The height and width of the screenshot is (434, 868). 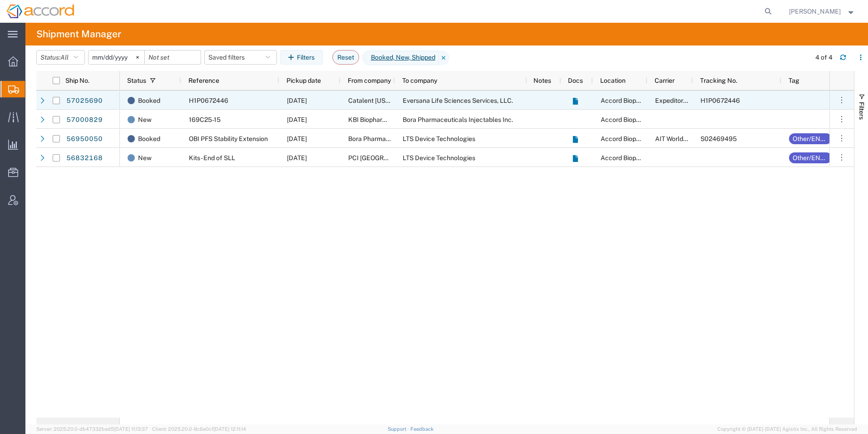 What do you see at coordinates (575, 81) in the screenshot?
I see `span: Docs` at bounding box center [575, 81].